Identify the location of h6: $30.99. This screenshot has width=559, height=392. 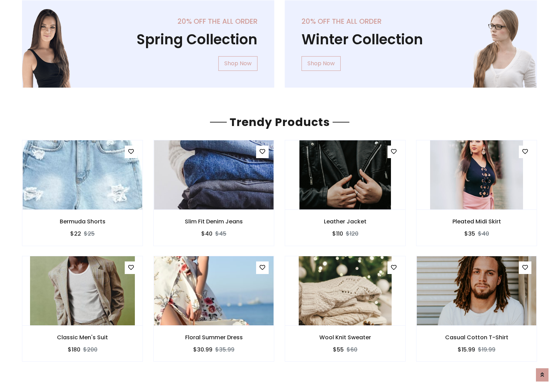
(203, 349).